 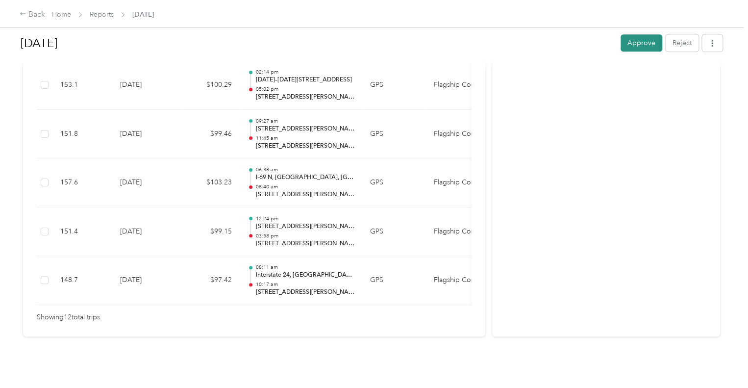 I want to click on td: $99.46, so click(x=210, y=134).